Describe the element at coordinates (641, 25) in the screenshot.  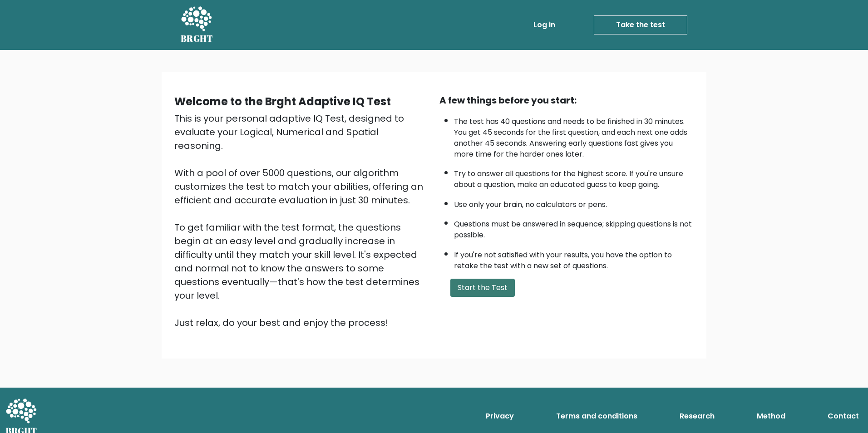
I see `a: Take the test` at that location.